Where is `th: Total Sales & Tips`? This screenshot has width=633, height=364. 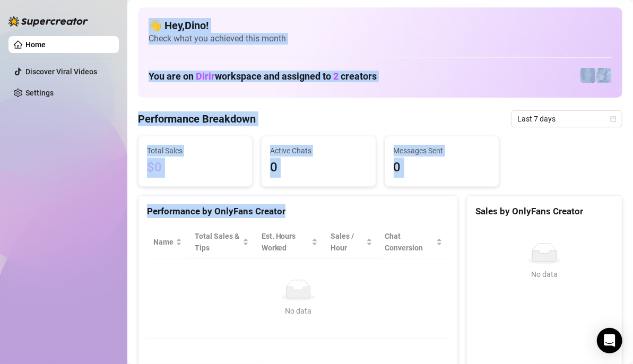 th: Total Sales & Tips is located at coordinates (222, 242).